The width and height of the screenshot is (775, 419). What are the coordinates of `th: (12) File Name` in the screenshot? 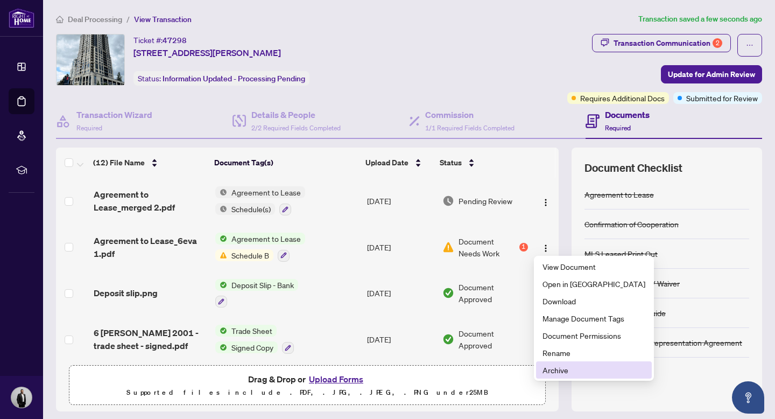 It's located at (149, 163).